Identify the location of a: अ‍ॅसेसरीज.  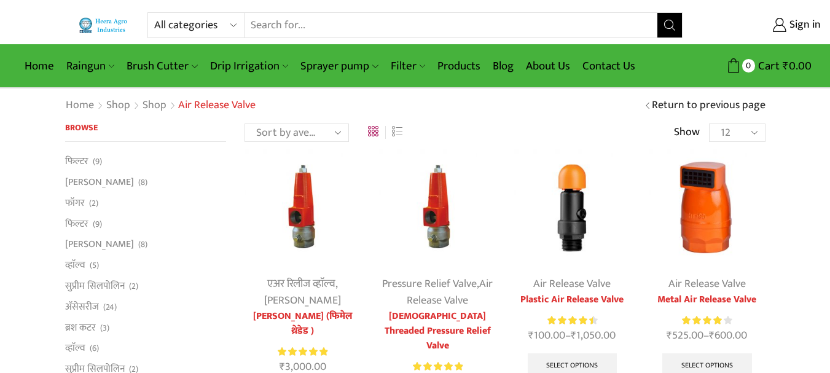
(82, 307).